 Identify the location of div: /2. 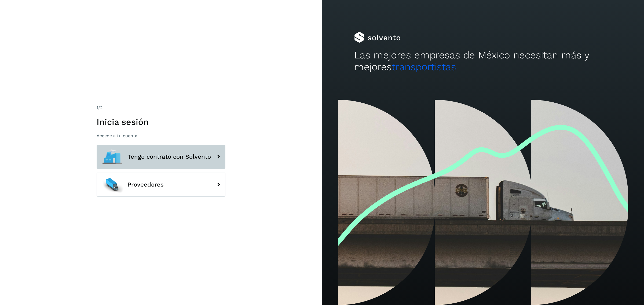
(161, 108).